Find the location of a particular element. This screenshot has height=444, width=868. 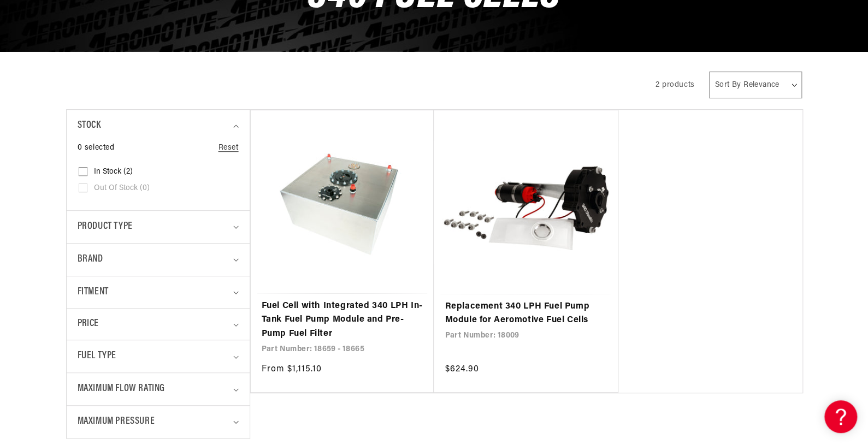

span: Stock is located at coordinates (89, 125).